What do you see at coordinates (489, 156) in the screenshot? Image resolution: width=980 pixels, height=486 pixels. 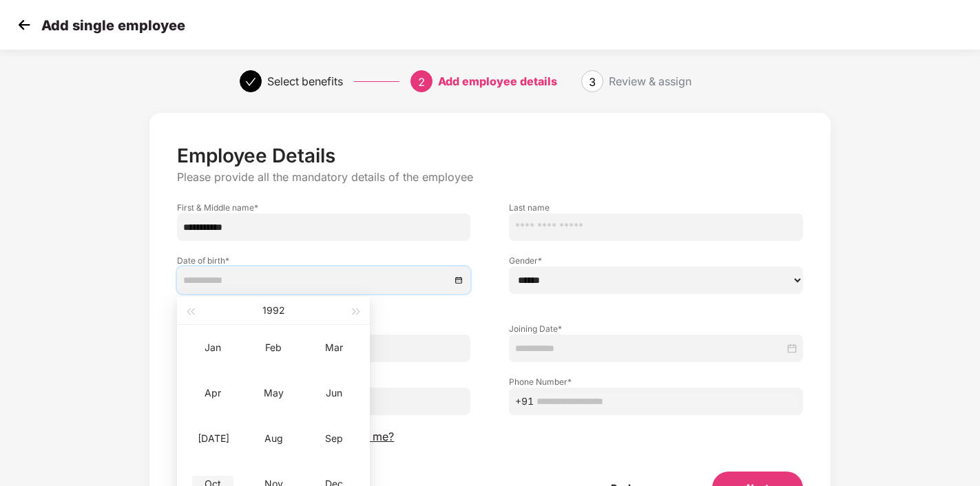 I see `p: Employee Details` at bounding box center [489, 156].